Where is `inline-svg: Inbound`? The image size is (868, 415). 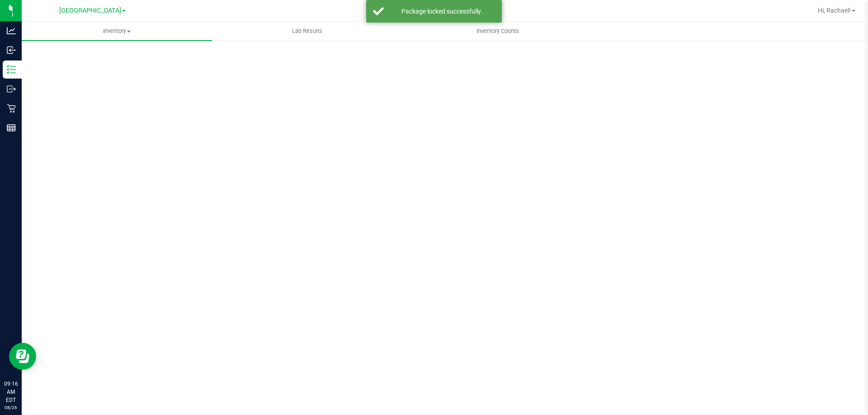
inline-svg: Inbound is located at coordinates (11, 50).